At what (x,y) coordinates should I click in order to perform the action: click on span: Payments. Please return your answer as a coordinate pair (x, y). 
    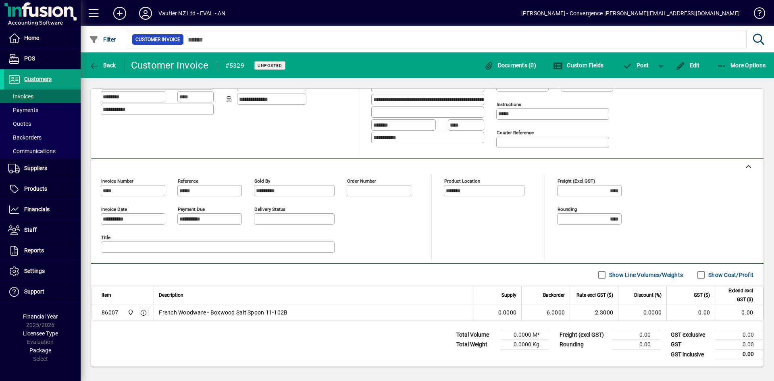
    Looking at the image, I should click on (23, 110).